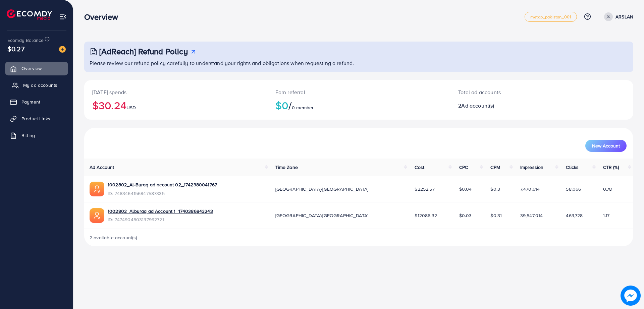  What do you see at coordinates (519, 106) in the screenshot?
I see `h2: 2` at bounding box center [519, 106].